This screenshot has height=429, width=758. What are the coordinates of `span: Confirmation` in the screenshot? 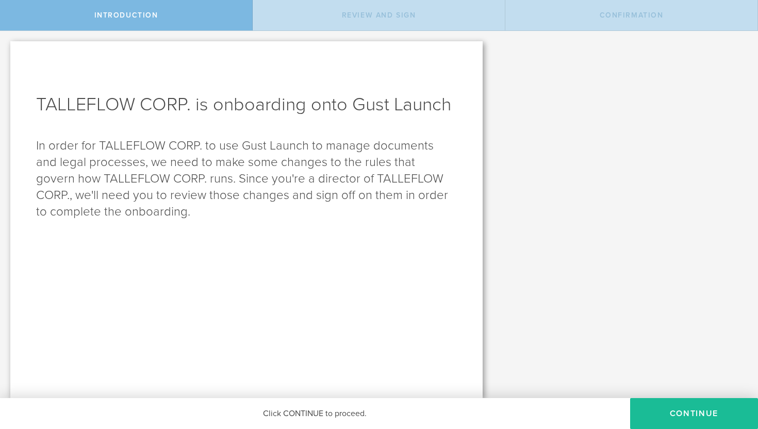 It's located at (632, 15).